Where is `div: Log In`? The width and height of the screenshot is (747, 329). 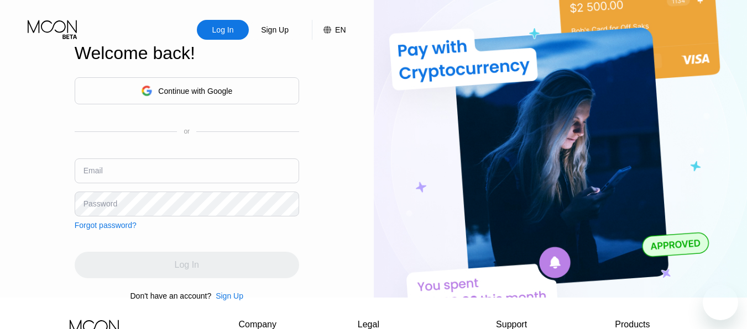 div: Log In is located at coordinates (223, 30).